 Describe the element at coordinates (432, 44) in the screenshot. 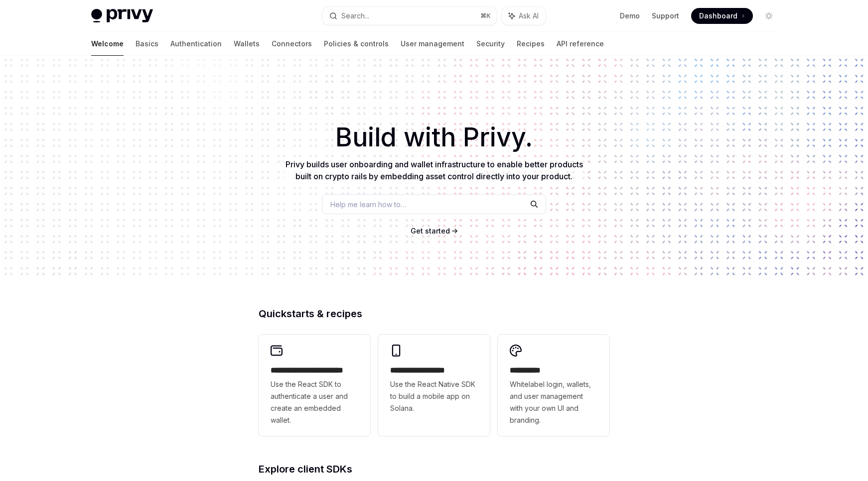

I see `a: User management` at that location.